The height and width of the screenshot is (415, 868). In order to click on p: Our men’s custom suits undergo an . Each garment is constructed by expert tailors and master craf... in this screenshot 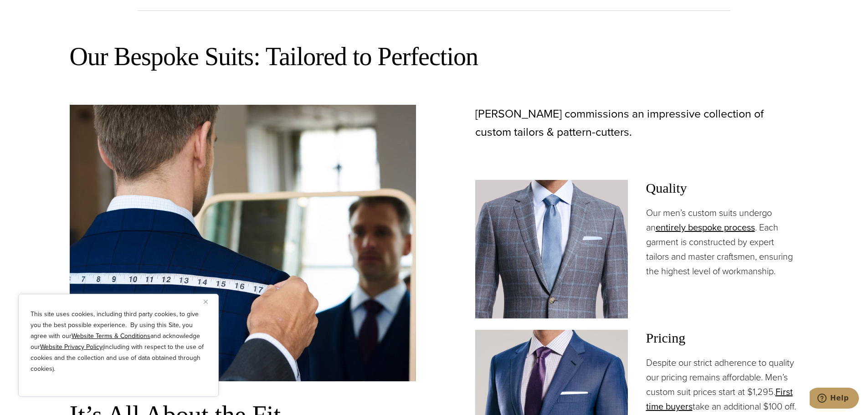, I will do `click(722, 242)`.